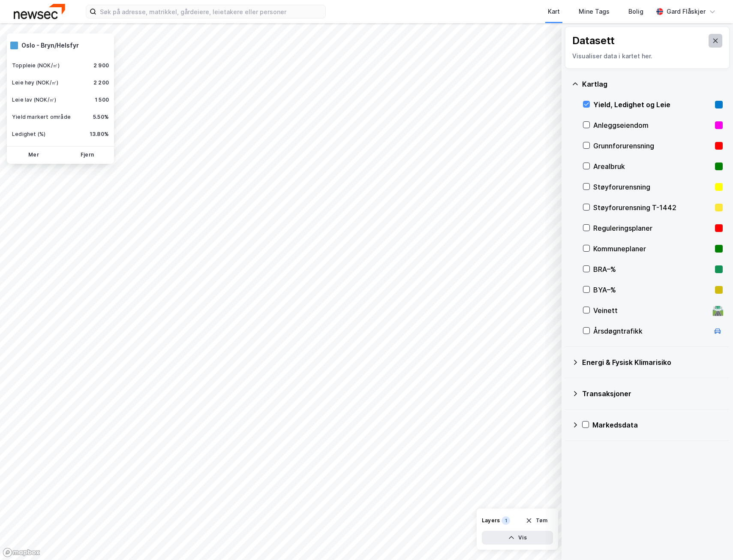 This screenshot has width=733, height=560. What do you see at coordinates (636, 11) in the screenshot?
I see `div: Bolig` at bounding box center [636, 11].